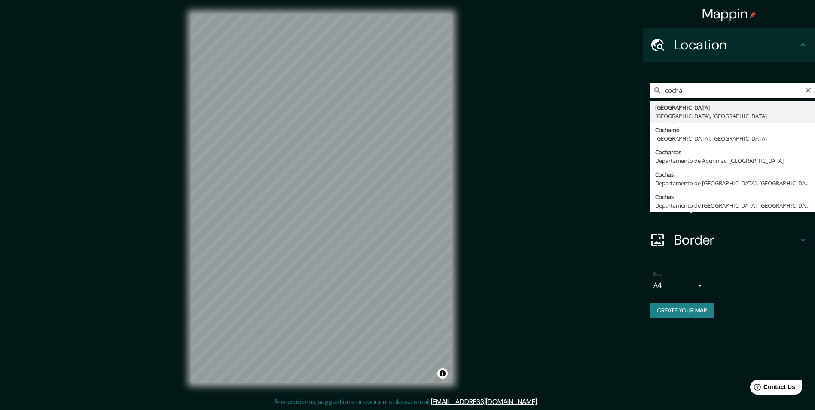 The width and height of the screenshot is (815, 410). I want to click on div: Pins, so click(729, 137).